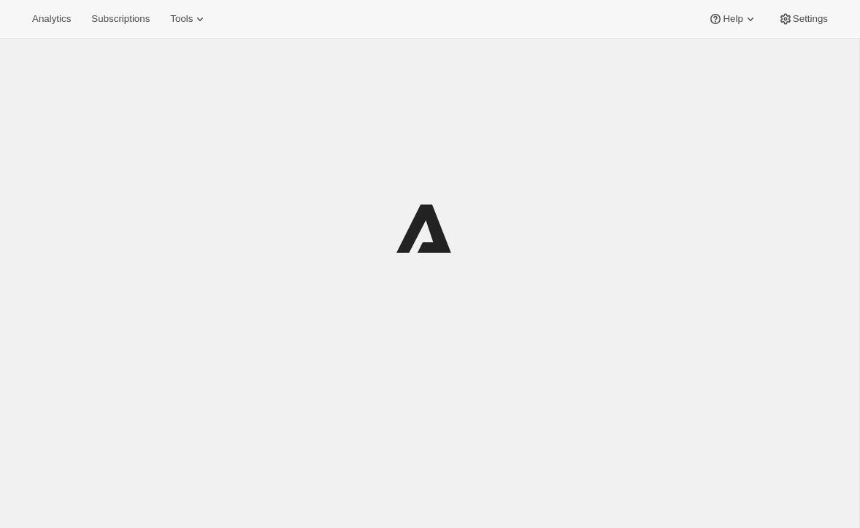 The image size is (860, 528). Describe the element at coordinates (51, 19) in the screenshot. I see `span: Analytics` at that location.